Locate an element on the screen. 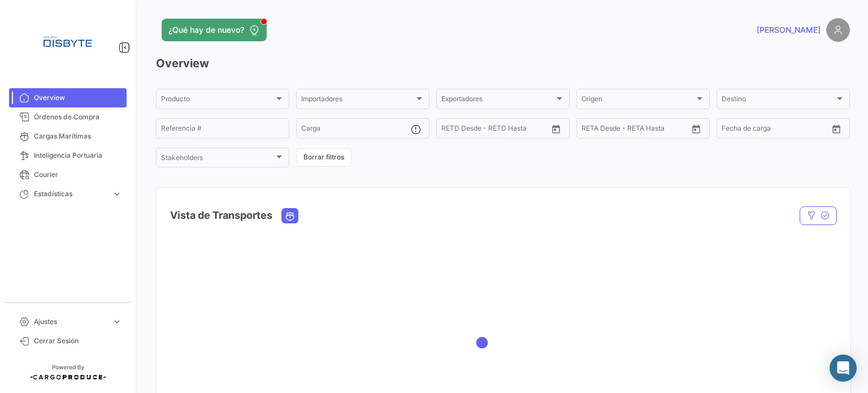  span: ¿Qué hay de nuevo? is located at coordinates (207, 30).